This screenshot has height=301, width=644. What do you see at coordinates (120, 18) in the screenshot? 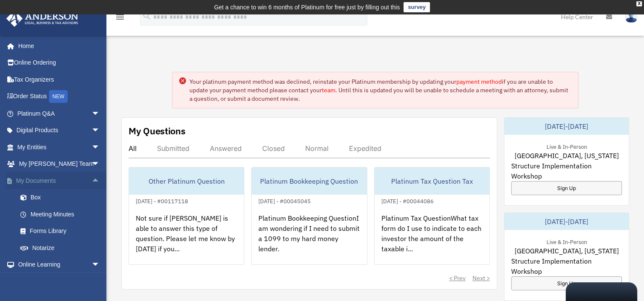
I see `a: menu` at bounding box center [120, 18].